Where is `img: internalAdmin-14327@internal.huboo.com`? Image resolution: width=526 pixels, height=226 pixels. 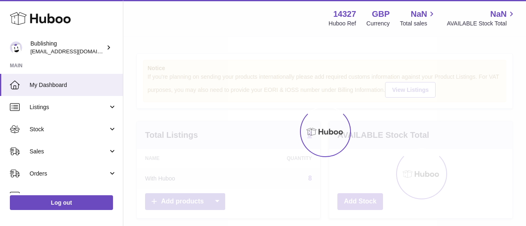 img: internalAdmin-14327@internal.huboo.com is located at coordinates (16, 48).